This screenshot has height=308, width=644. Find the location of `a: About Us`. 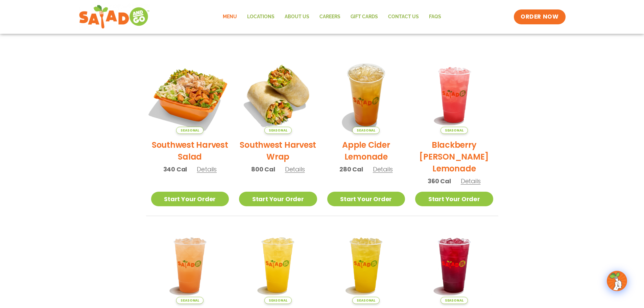

a: About Us is located at coordinates (297, 17).